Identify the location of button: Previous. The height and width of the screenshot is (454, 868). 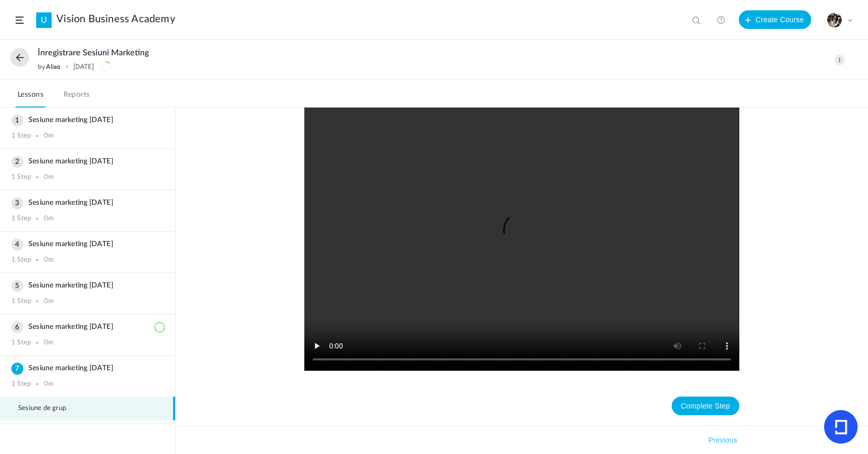
(723, 440).